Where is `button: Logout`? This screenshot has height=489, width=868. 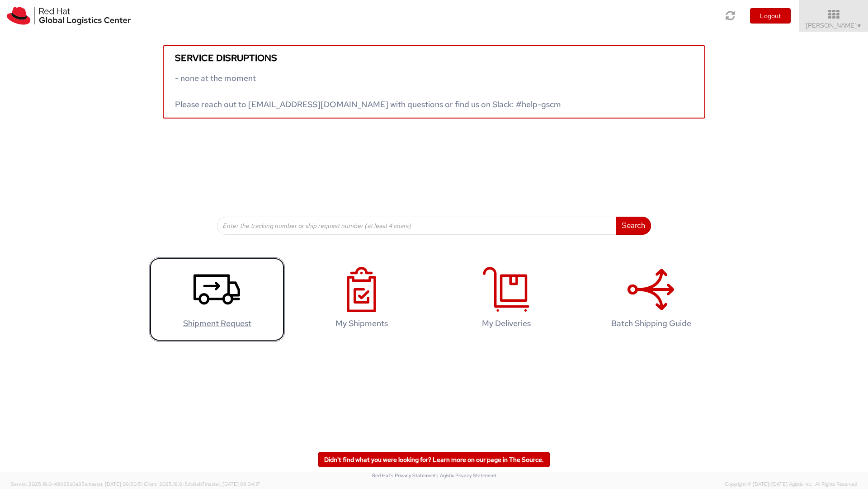 button: Logout is located at coordinates (771, 16).